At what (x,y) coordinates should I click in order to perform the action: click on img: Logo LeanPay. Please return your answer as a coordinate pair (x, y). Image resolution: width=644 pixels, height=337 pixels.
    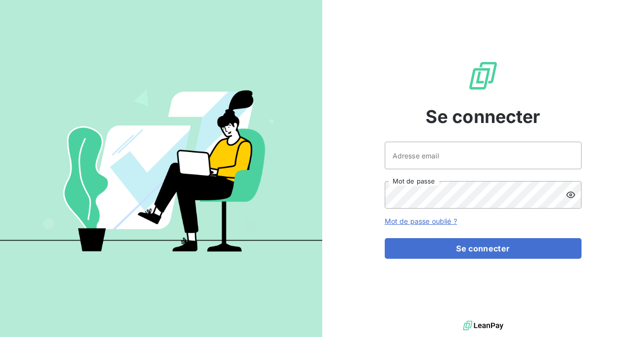
    Looking at the image, I should click on (483, 76).